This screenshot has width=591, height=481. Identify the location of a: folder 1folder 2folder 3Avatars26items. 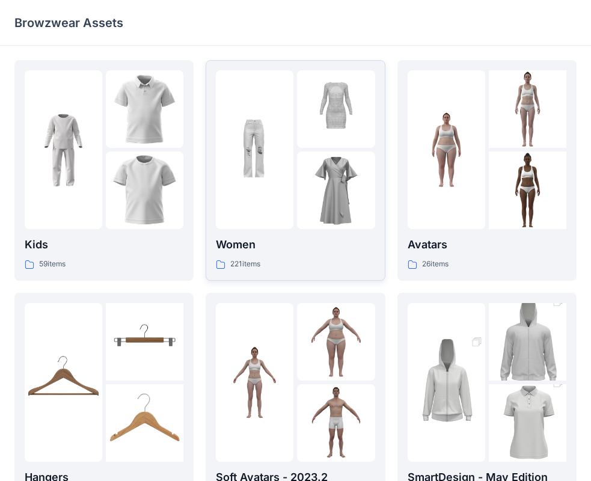
(487, 170).